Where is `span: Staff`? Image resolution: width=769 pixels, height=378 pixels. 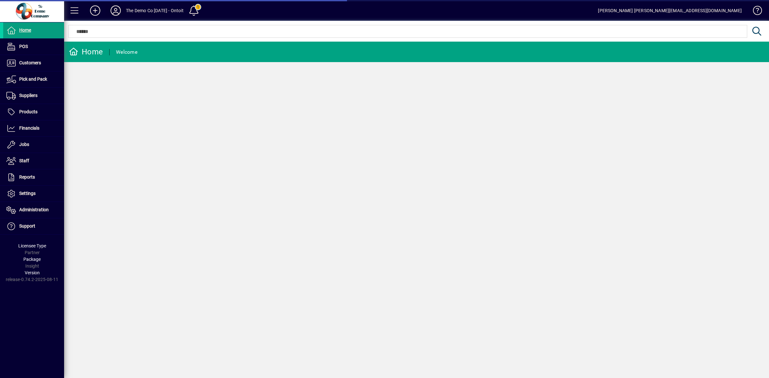 span: Staff is located at coordinates (24, 161).